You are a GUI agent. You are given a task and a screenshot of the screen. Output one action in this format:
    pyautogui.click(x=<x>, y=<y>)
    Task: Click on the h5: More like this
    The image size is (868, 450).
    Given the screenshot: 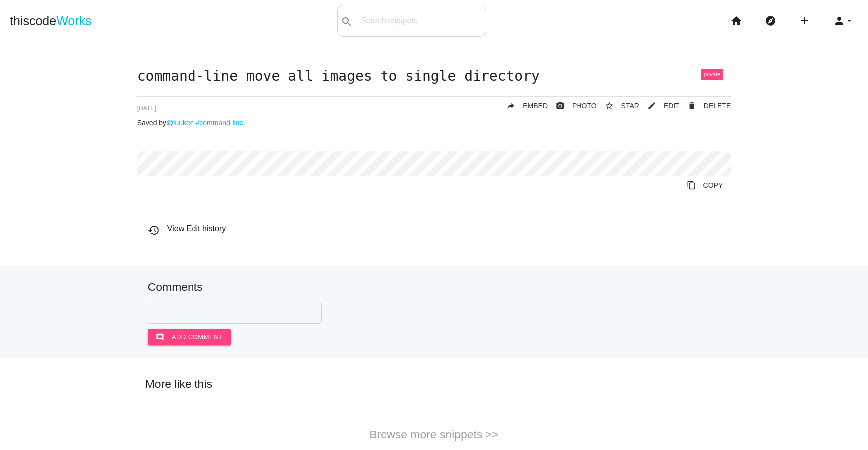 What is the action you would take?
    pyautogui.click(x=434, y=384)
    